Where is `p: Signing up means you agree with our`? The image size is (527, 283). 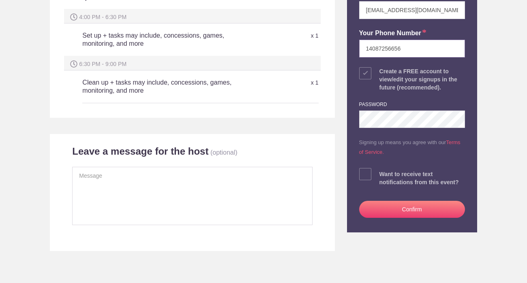
p: Signing up means you agree with our is located at coordinates (412, 148).